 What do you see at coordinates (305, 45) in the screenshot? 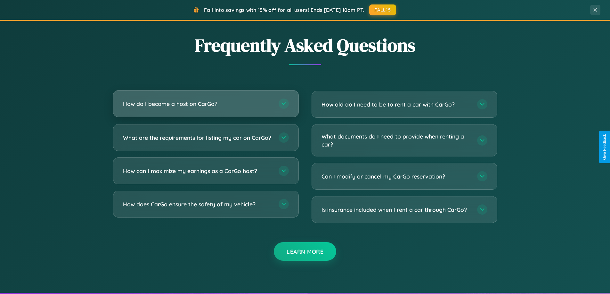
I see `h2: Frequently Asked Questions` at bounding box center [305, 45].